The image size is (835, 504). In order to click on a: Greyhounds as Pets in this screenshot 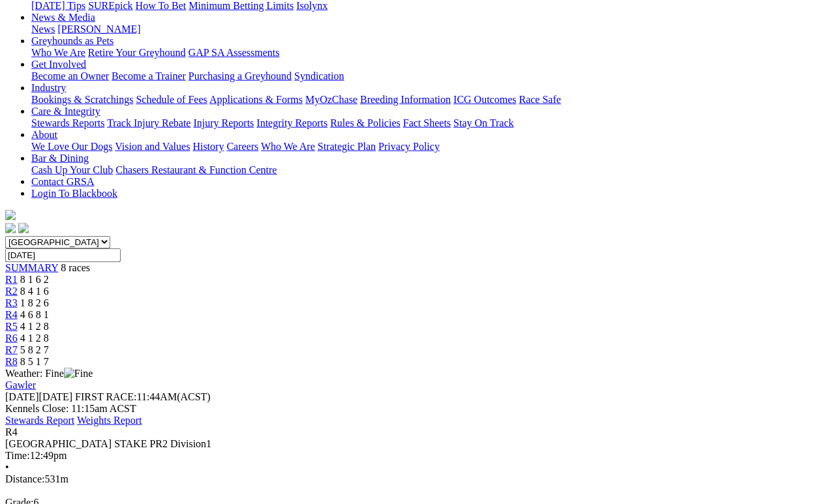, I will do `click(72, 40)`.